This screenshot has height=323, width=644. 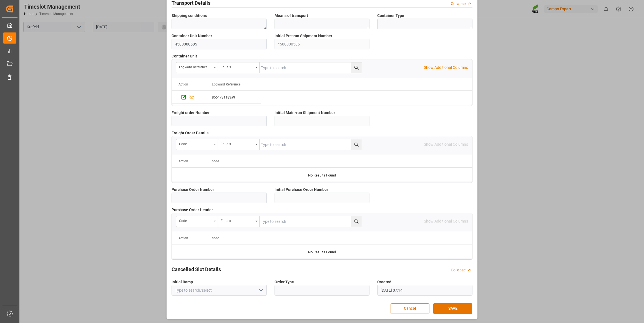 What do you see at coordinates (291, 15) in the screenshot?
I see `span: Means of transport` at bounding box center [291, 15].